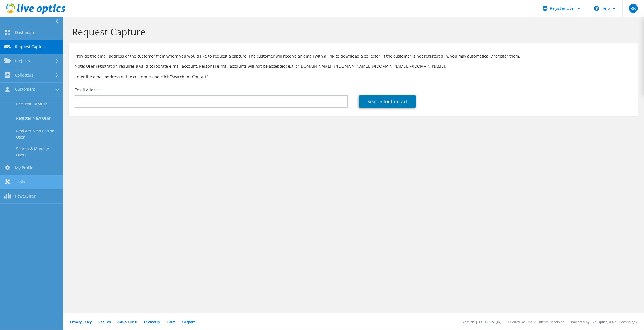 Image resolution: width=644 pixels, height=330 pixels. What do you see at coordinates (596, 8) in the screenshot?
I see `svg: \n` at bounding box center [596, 8].